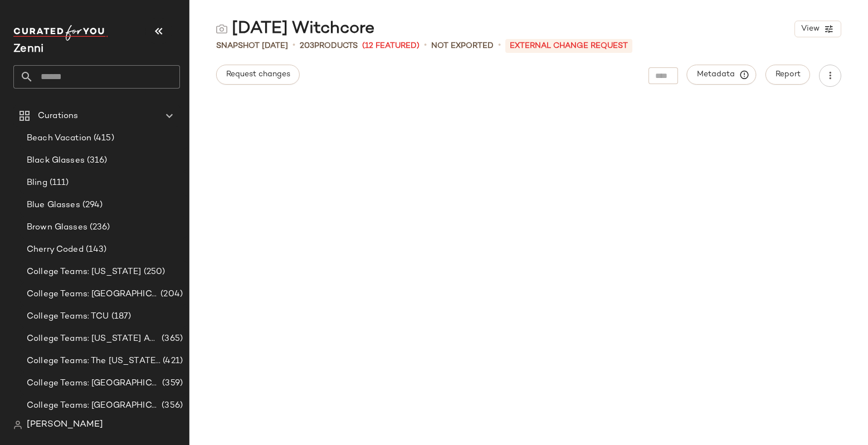 The width and height of the screenshot is (868, 445). I want to click on span: Brown Glasses, so click(57, 227).